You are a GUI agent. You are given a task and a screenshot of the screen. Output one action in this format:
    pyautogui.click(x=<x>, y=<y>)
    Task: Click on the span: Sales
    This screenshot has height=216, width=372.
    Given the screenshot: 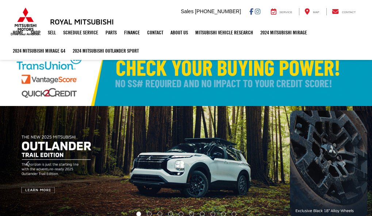 What is the action you would take?
    pyautogui.click(x=187, y=11)
    